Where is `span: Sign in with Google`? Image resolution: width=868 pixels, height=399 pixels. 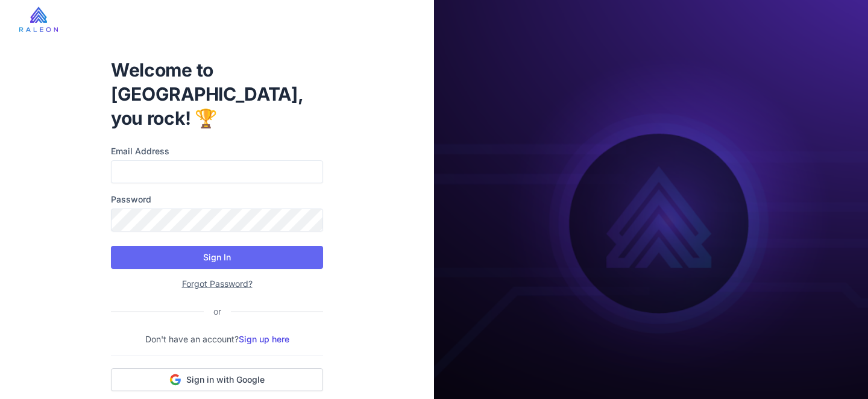
span: Sign in with Google is located at coordinates (225, 380).